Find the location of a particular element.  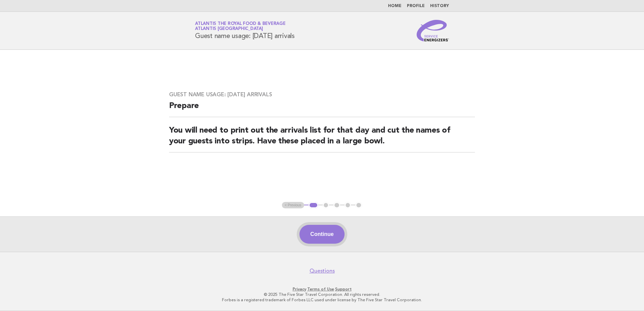

img: Service Energizers is located at coordinates (433, 31).